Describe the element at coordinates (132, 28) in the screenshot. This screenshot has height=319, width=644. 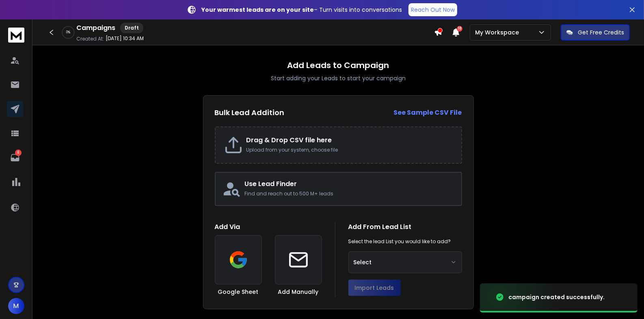
I see `div: Draft` at that location.